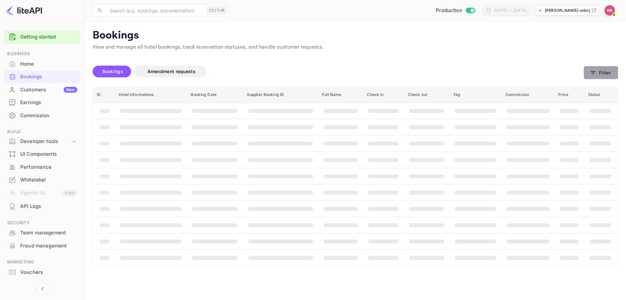  Describe the element at coordinates (42, 132) in the screenshot. I see `span: Build` at that location.